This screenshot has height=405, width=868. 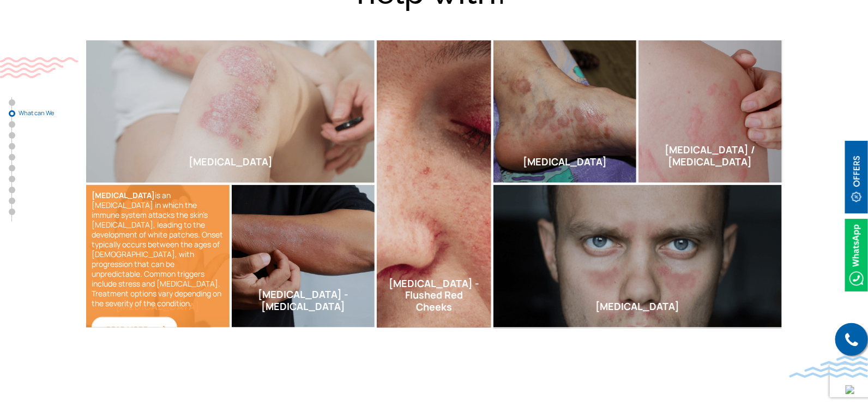 I want to click on img: offerBt, so click(x=857, y=177).